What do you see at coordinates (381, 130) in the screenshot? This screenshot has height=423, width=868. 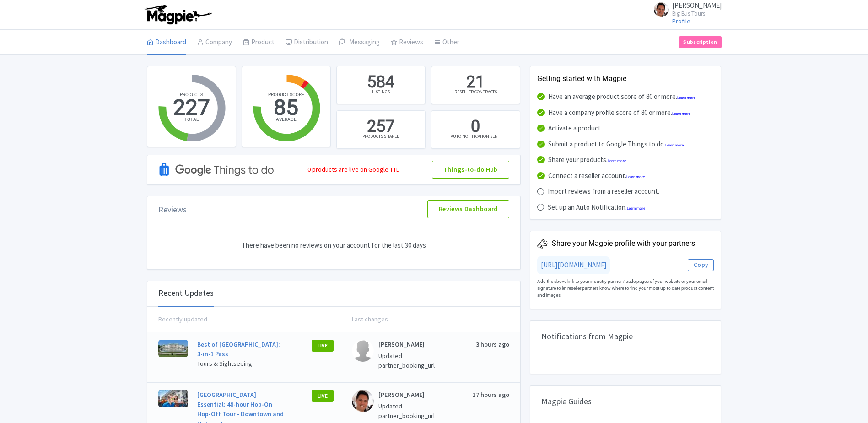 I see `a: 257 PRODUCTS SHARED` at bounding box center [381, 130].